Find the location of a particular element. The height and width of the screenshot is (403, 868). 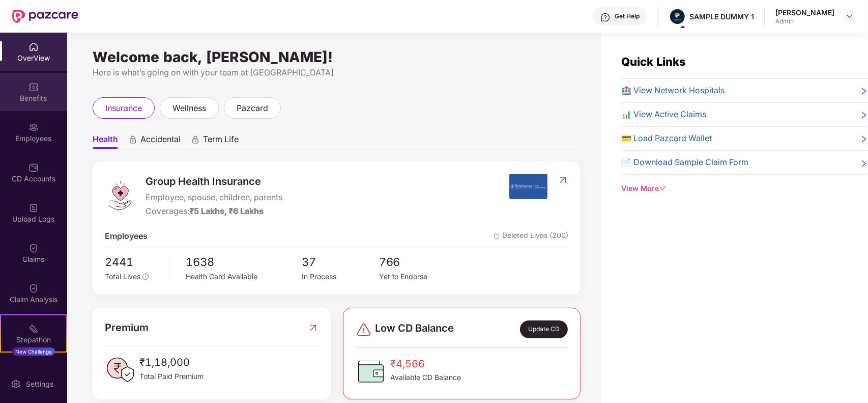

span: 37 is located at coordinates (340, 262).